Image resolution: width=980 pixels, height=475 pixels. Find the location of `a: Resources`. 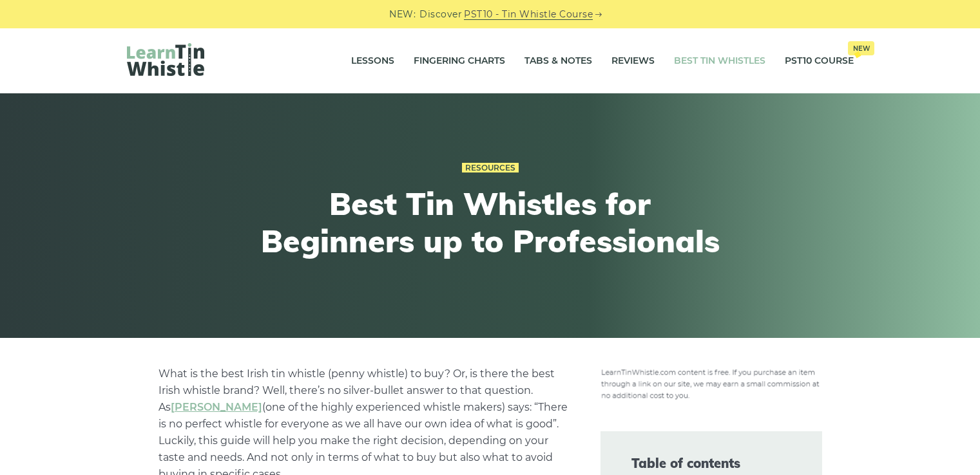

a: Resources is located at coordinates (490, 168).